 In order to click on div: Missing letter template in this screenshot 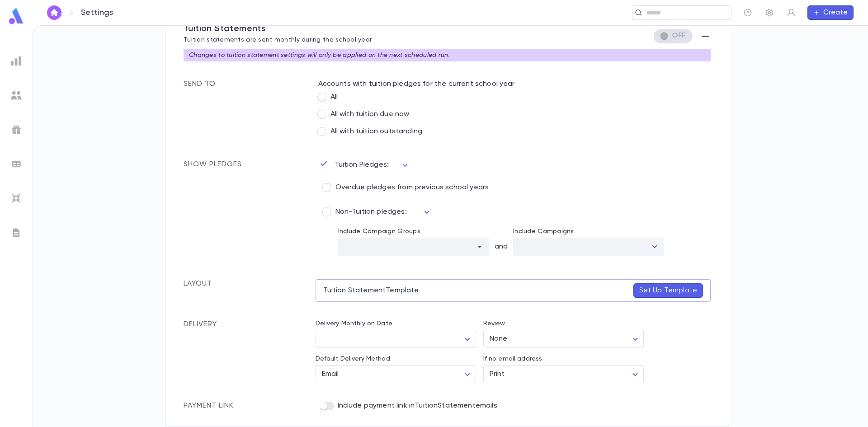, I will do `click(672, 36)`.